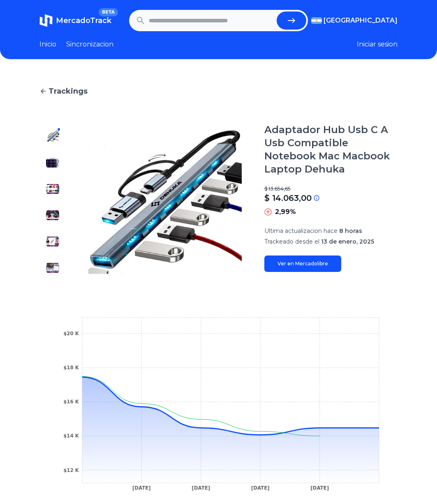 Image resolution: width=437 pixels, height=504 pixels. I want to click on span: Trackings, so click(68, 91).